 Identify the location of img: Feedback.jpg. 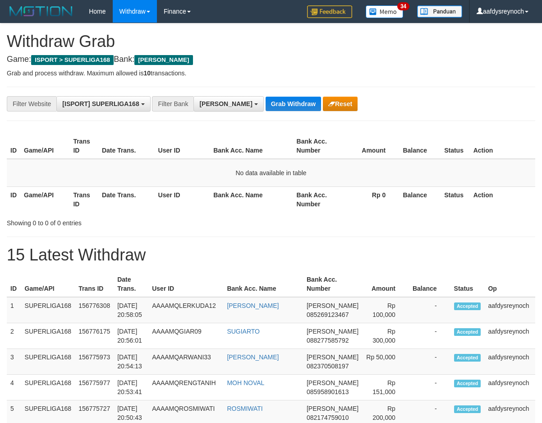
(330, 12).